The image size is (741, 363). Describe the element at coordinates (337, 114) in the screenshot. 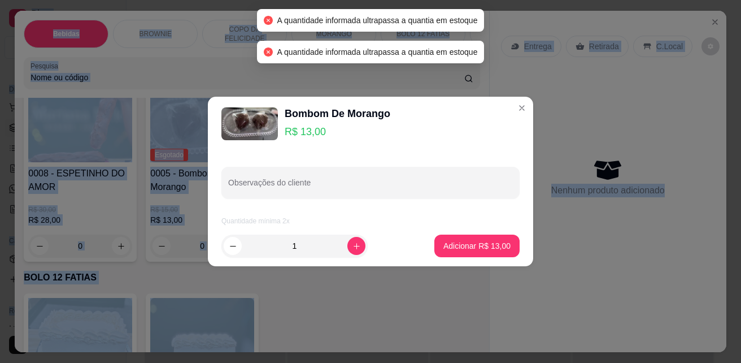

I see `div: Bombom De Morango` at that location.